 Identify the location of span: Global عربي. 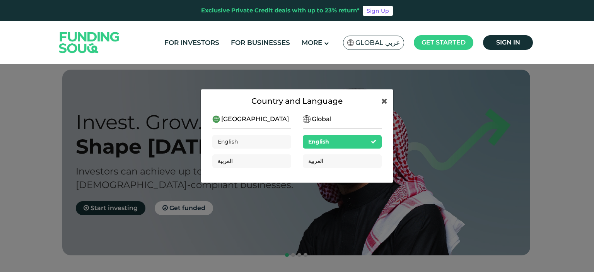
(377, 43).